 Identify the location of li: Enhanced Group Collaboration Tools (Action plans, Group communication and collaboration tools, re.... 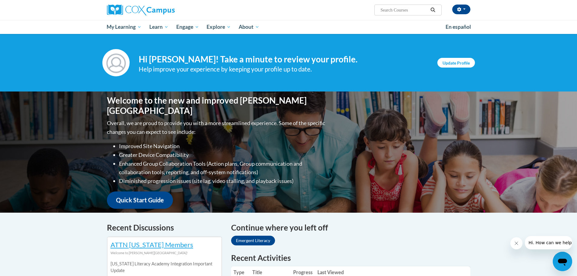
(223, 168).